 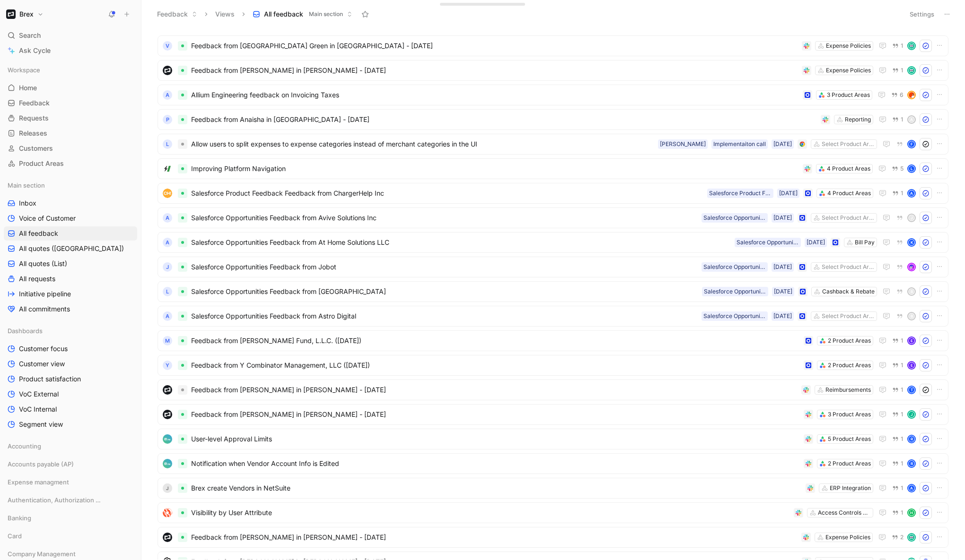 I want to click on span: Initiative pipeline, so click(x=45, y=294).